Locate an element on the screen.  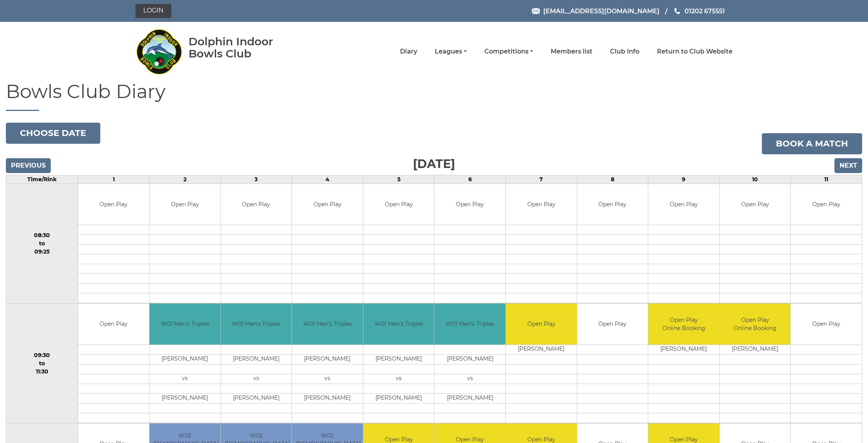
td: 1 is located at coordinates (114, 179).